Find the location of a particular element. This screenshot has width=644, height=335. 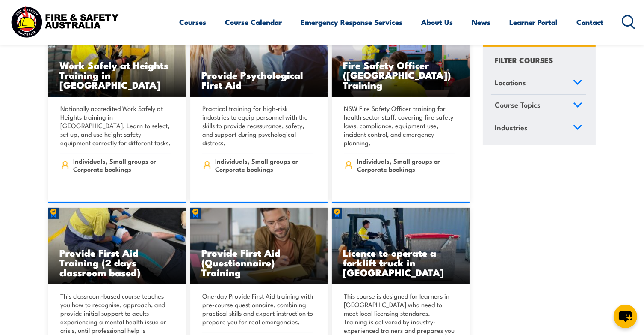

img: Mental Health First Aid Training Course from Fire & Safety Australia is located at coordinates (259, 59).